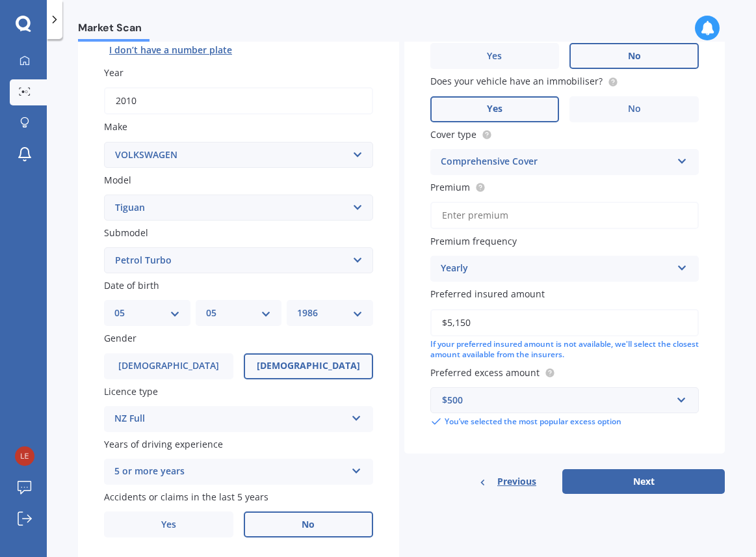 The width and height of the screenshot is (756, 557). What do you see at coordinates (238, 101) in the screenshot?
I see `input: YYYY` at bounding box center [238, 101].